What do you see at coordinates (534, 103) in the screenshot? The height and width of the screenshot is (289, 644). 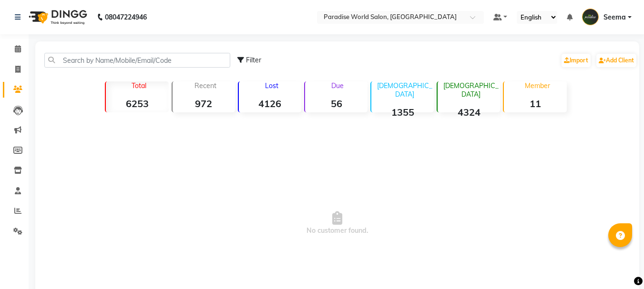 I see `strong: 11` at bounding box center [534, 103].